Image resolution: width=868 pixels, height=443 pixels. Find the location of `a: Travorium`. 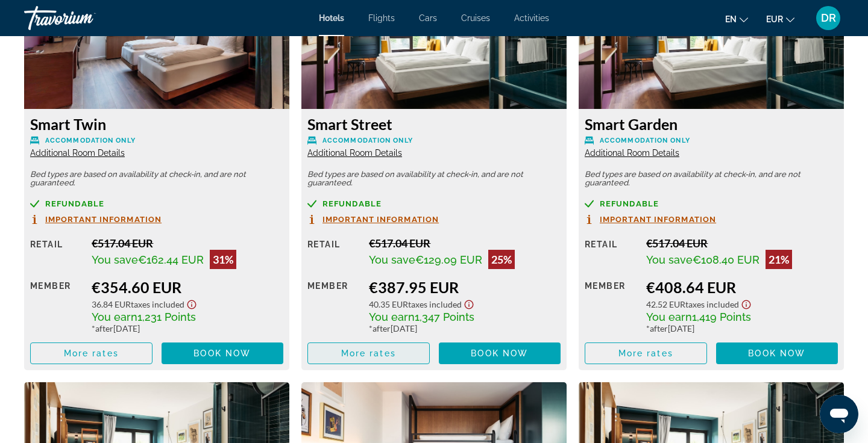

a: Travorium is located at coordinates (85, 18).